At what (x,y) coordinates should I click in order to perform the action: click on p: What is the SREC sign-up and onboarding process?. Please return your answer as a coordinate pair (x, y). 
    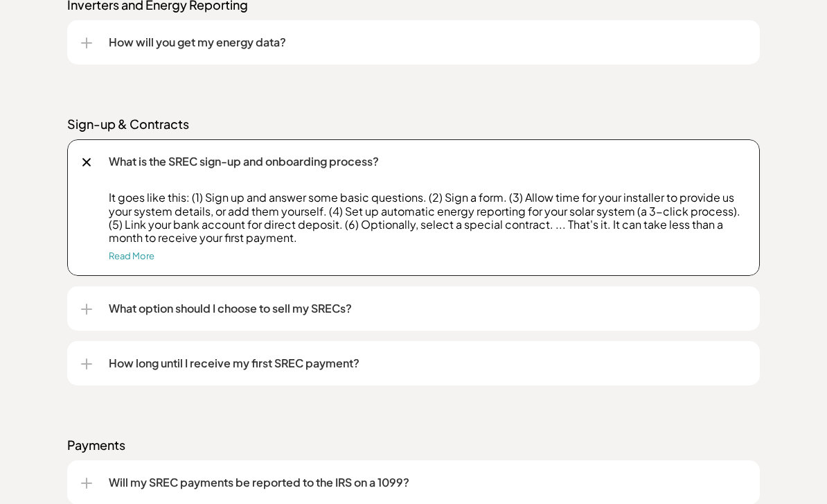
    Looking at the image, I should click on (427, 161).